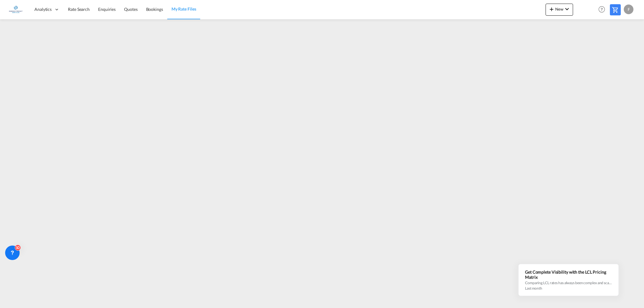 This screenshot has width=644, height=308. What do you see at coordinates (559, 9) in the screenshot?
I see `span: New` at bounding box center [559, 9].